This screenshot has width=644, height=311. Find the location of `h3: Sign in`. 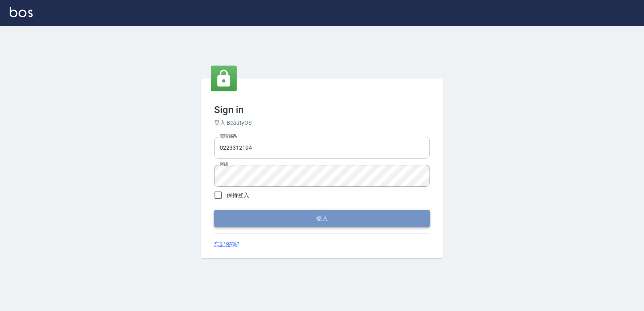

h3: Sign in is located at coordinates (322, 110).